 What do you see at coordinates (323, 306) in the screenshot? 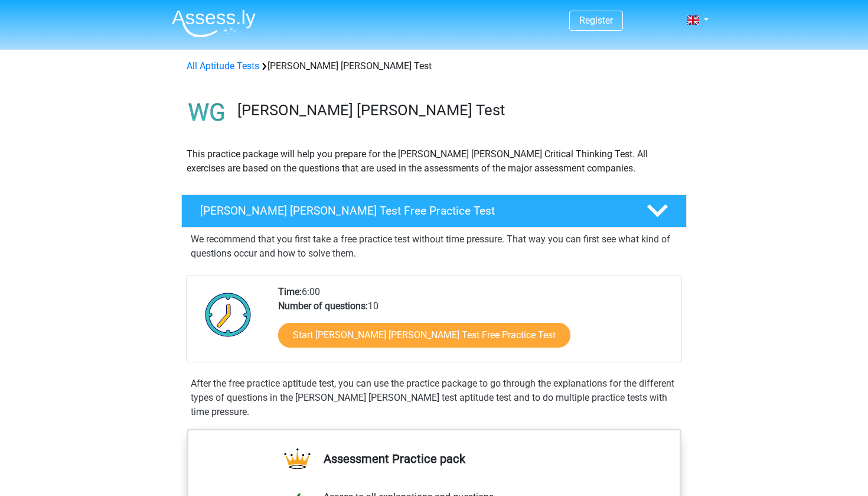
I see `b: Number of questions:` at bounding box center [323, 306].